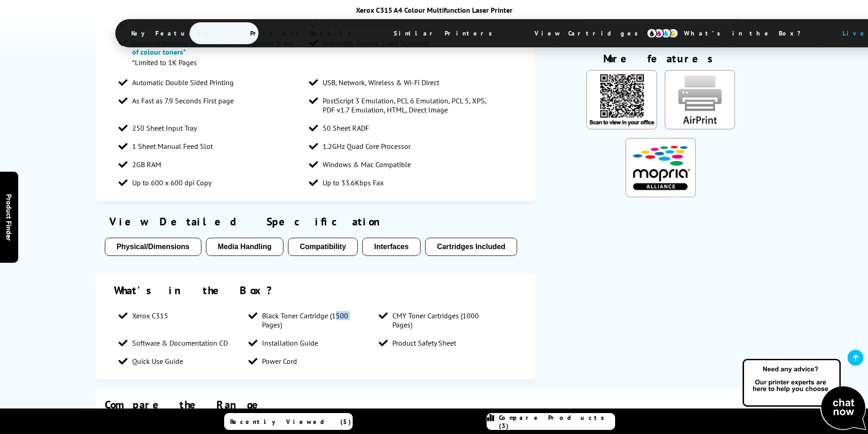 This screenshot has height=434, width=868. Describe the element at coordinates (183, 101) in the screenshot. I see `span: As Fast as 7.9 Seconds First page` at that location.